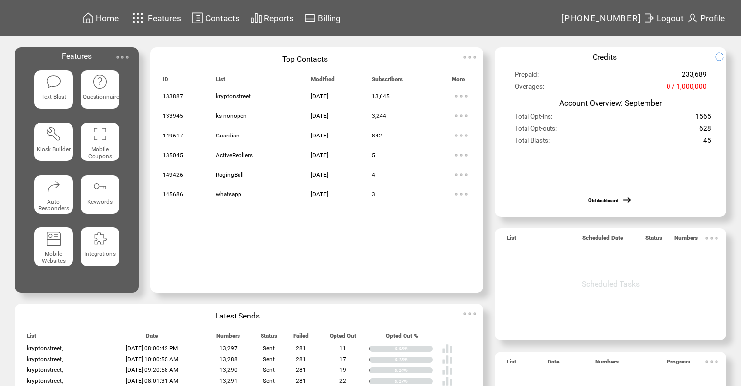 The image size is (741, 386). I want to click on span: 135045, so click(173, 155).